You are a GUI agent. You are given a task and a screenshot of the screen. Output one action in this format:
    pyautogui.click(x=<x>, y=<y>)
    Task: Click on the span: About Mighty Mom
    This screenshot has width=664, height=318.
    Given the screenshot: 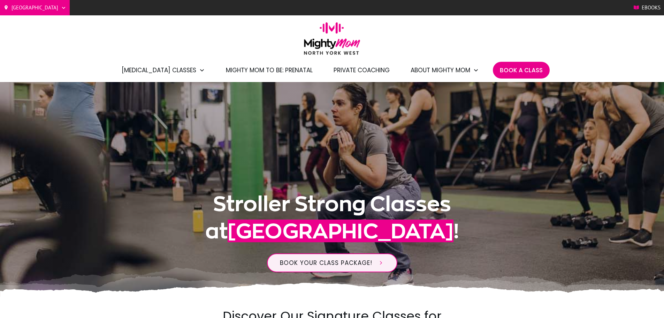 What is the action you would take?
    pyautogui.click(x=440, y=70)
    